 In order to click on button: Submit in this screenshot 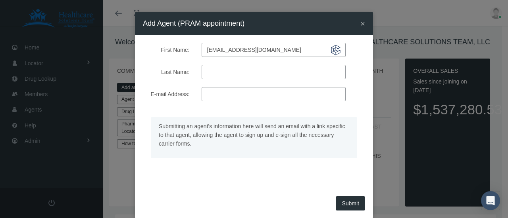, I will do `click(350, 204)`.